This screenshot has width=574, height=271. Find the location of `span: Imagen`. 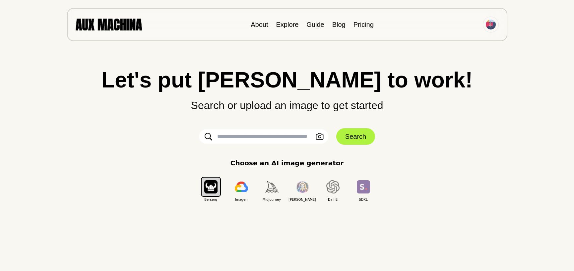

span: Imagen is located at coordinates (241, 200).